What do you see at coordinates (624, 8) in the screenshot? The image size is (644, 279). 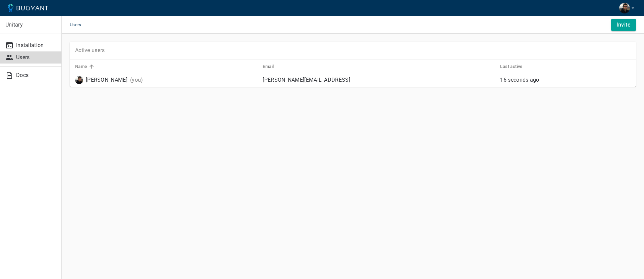 I see `img: Nicolas Fournier` at bounding box center [624, 8].